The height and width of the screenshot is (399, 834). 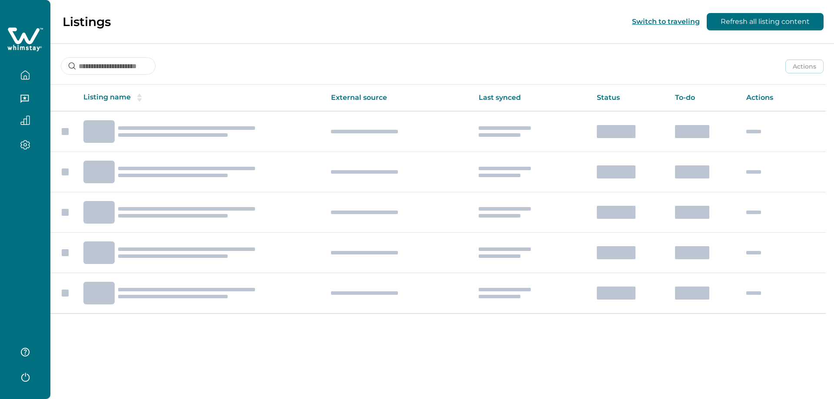 I want to click on button: Refresh all listing content, so click(x=765, y=22).